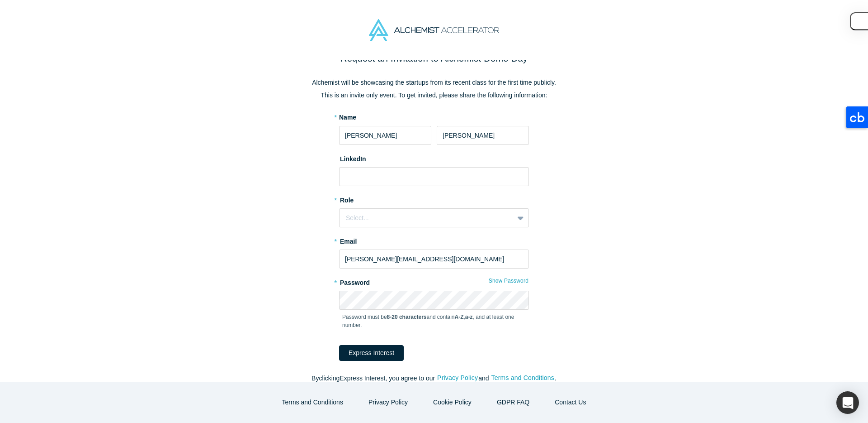 The height and width of the screenshot is (423, 868). What do you see at coordinates (483, 135) in the screenshot?
I see `input: Last Name` at bounding box center [483, 135].